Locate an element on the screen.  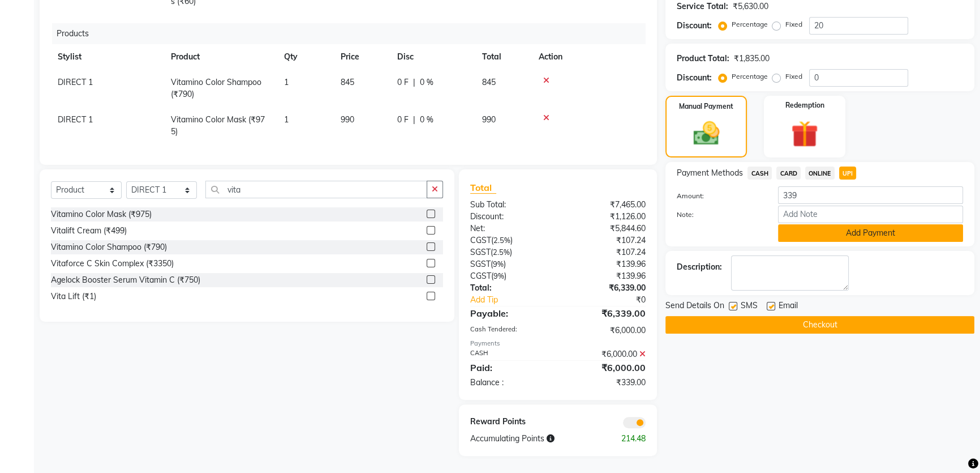
th: Total is located at coordinates (504, 57).